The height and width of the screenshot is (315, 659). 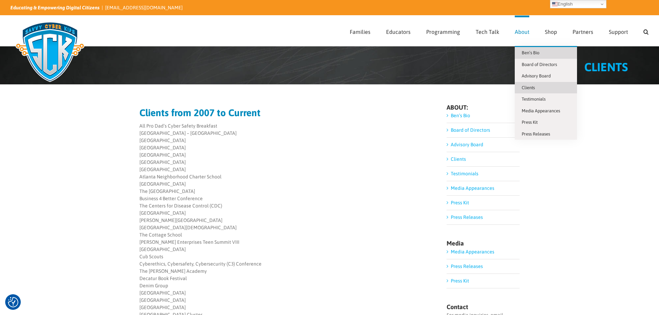 I want to click on span: Programming, so click(x=443, y=32).